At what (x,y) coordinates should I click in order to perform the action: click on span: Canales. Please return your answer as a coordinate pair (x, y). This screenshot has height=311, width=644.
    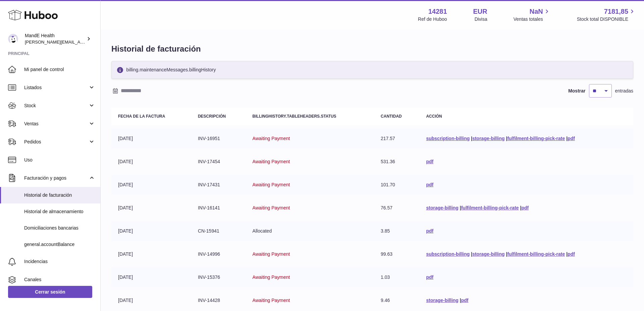
    Looking at the image, I should click on (60, 280).